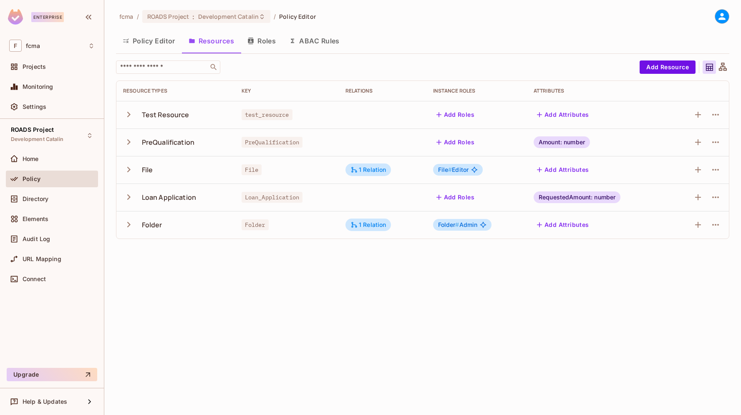 This screenshot has height=415, width=741. I want to click on div: Instance roles, so click(476, 91).